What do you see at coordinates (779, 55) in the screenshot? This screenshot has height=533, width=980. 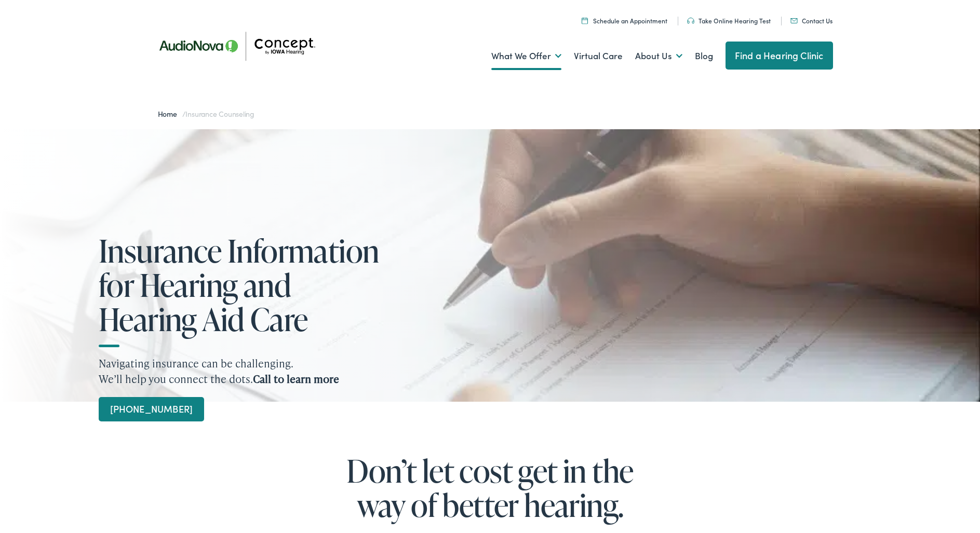 I see `a: Find a Hearing Clinic` at bounding box center [779, 55].